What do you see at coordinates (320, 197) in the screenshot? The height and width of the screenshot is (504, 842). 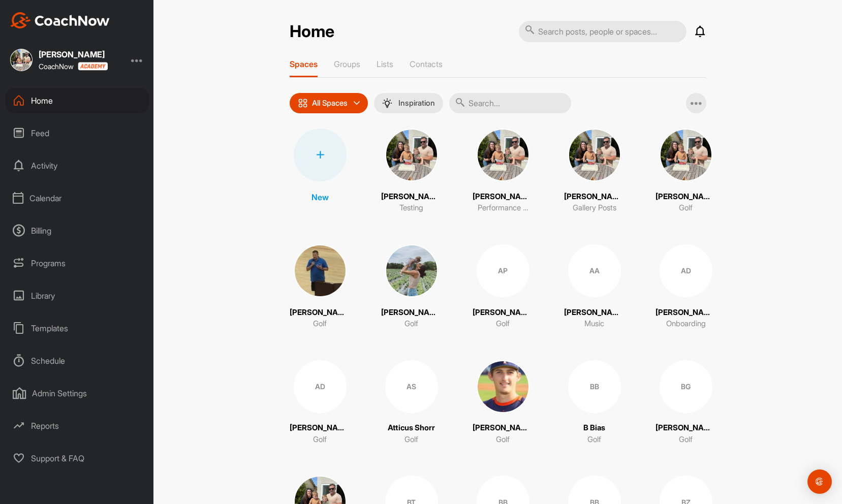 I see `p: New` at bounding box center [320, 197].